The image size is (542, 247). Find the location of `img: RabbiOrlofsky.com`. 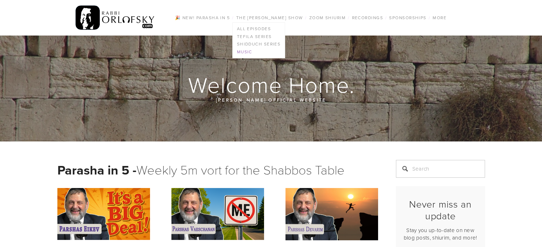

img: RabbiOrlofsky.com is located at coordinates (115, 18).